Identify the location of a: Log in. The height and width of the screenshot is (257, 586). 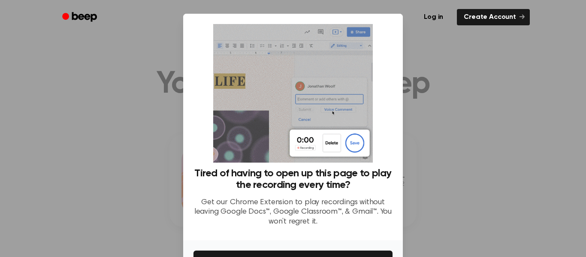
(433, 17).